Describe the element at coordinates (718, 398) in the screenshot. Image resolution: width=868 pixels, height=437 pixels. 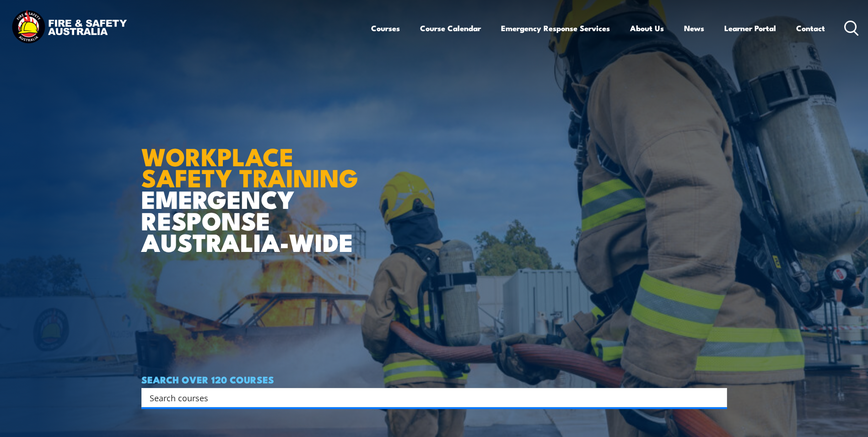
I see `button: Search magnifier button` at that location.